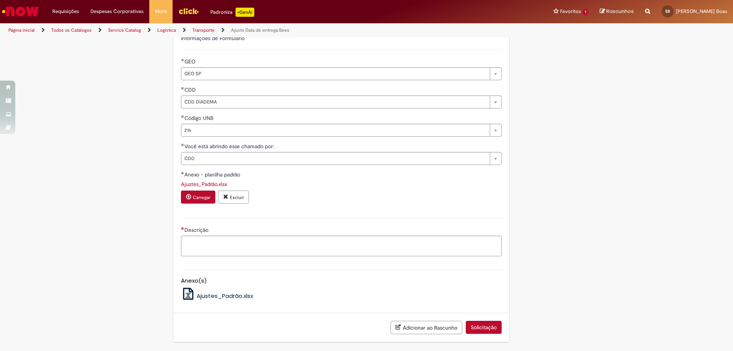 The height and width of the screenshot is (351, 733). Describe the element at coordinates (204, 184) in the screenshot. I see `a: Download de Ajustes_Padrão.xlsx` at that location.